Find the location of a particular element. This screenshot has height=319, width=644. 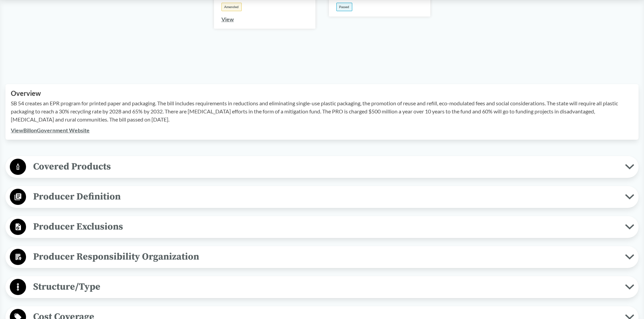

div: Amended is located at coordinates (231, 7).